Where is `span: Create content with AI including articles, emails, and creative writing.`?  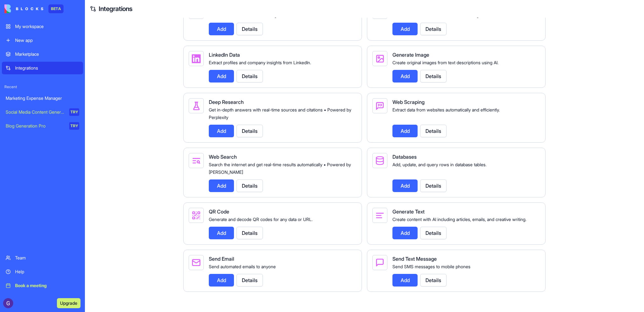
span: Create content with AI including articles, emails, and creative writing. is located at coordinates (460, 219).